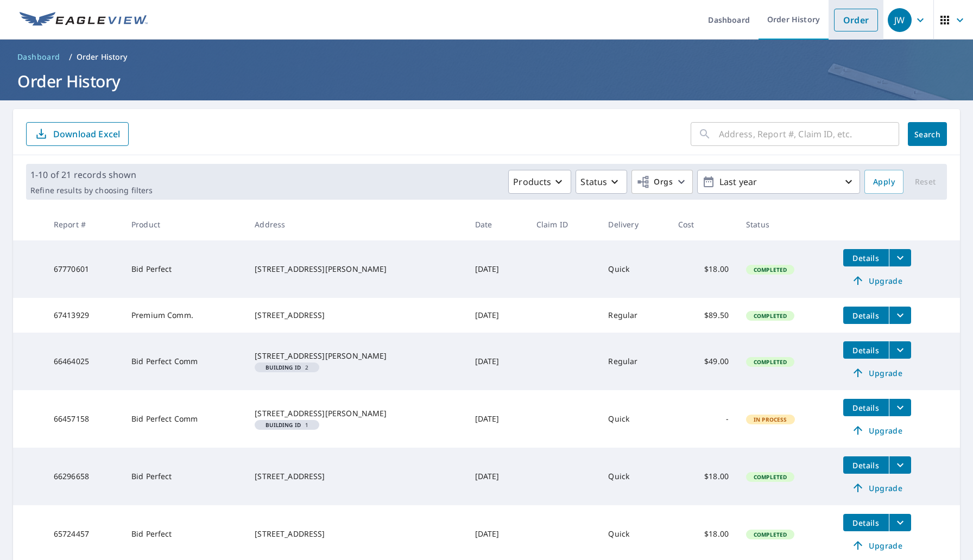 This screenshot has width=973, height=560. I want to click on span: 2, so click(287, 368).